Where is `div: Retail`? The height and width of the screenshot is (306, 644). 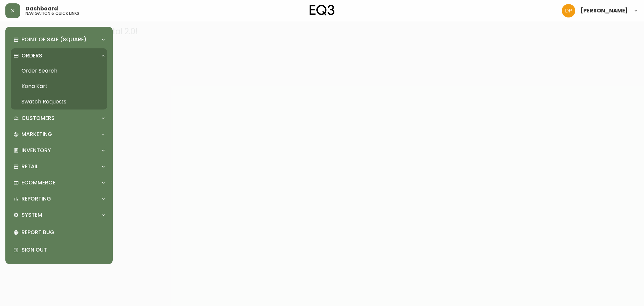
div: Retail is located at coordinates (59, 167).